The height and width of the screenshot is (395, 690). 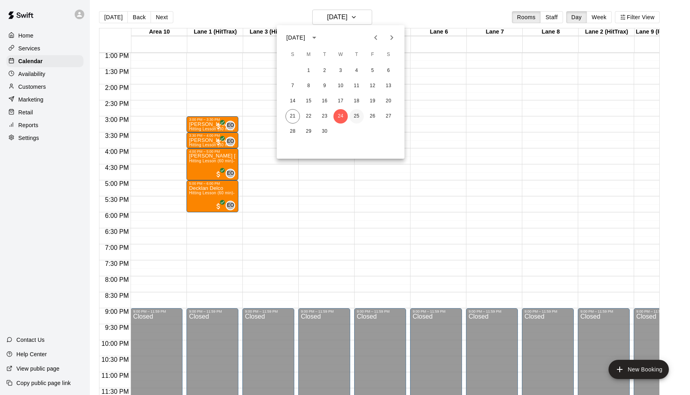 I want to click on button: Previous month, so click(x=376, y=38).